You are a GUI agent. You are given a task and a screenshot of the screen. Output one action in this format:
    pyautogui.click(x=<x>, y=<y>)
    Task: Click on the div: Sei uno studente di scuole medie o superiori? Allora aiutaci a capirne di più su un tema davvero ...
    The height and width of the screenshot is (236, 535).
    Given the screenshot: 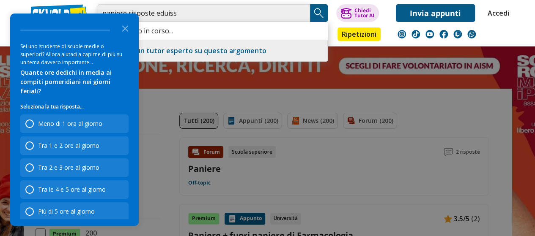 What is the action you would take?
    pyautogui.click(x=74, y=54)
    